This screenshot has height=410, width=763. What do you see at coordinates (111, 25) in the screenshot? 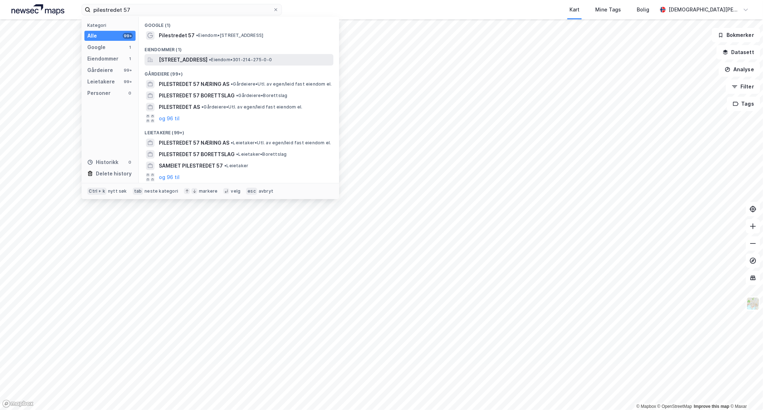
I see `div: Kategori` at bounding box center [111, 25].